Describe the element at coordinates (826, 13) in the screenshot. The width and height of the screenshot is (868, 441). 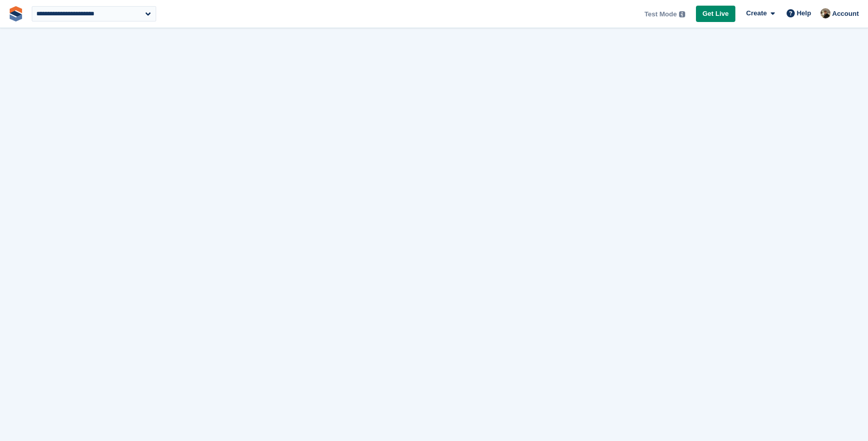
I see `img: Oliver Bruce` at that location.